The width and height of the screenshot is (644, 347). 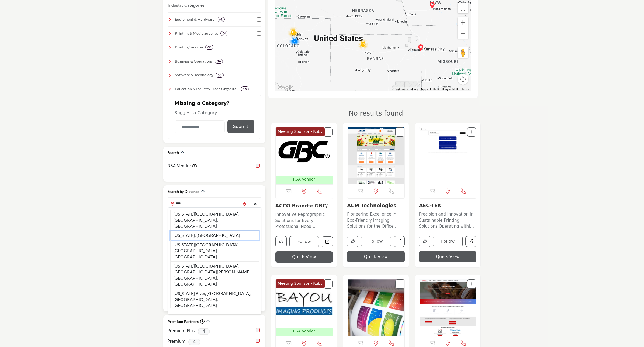 What do you see at coordinates (189, 47) in the screenshot?
I see `h4: Printing Services: Professional printing solutions, including large-format, digital, and offset p...` at bounding box center [189, 47].